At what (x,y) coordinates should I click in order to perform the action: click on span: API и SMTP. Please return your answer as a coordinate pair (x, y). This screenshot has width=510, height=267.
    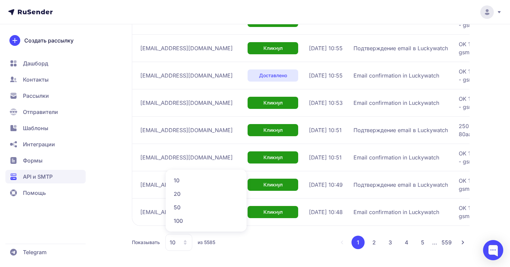
    Looking at the image, I should click on (38, 177).